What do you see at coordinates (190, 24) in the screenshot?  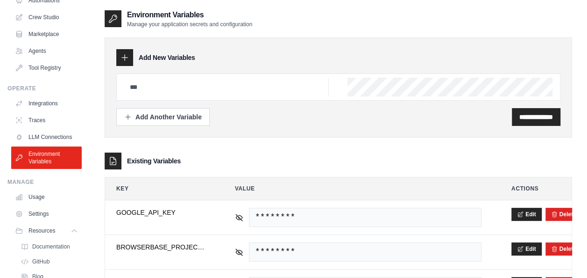 I see `p: Manage your application secrets and configuration` at bounding box center [190, 24].